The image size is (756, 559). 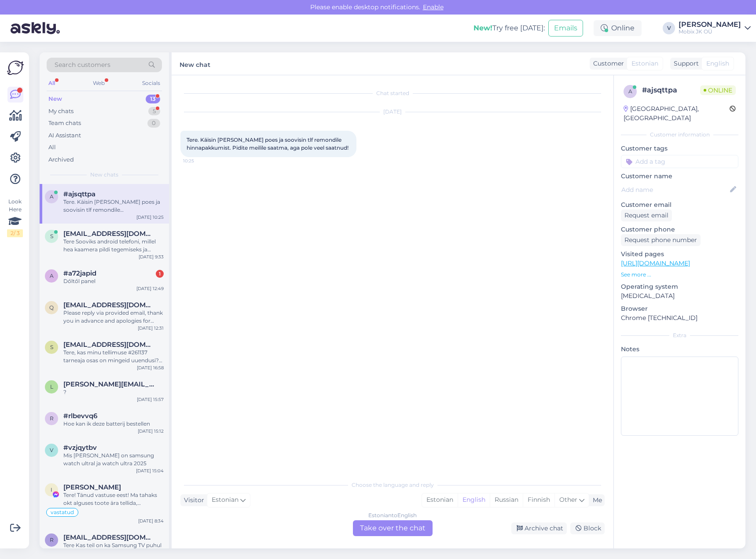 What do you see at coordinates (679, 349) in the screenshot?
I see `p: Notes` at bounding box center [679, 349].